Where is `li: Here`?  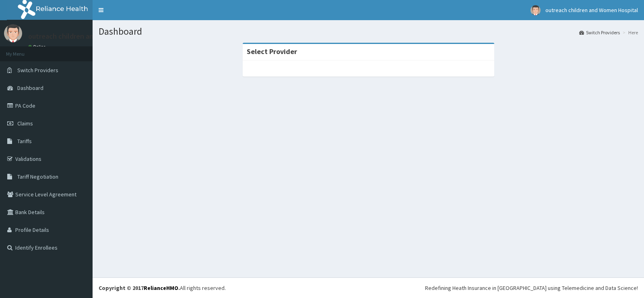 li: Here is located at coordinates (629, 32).